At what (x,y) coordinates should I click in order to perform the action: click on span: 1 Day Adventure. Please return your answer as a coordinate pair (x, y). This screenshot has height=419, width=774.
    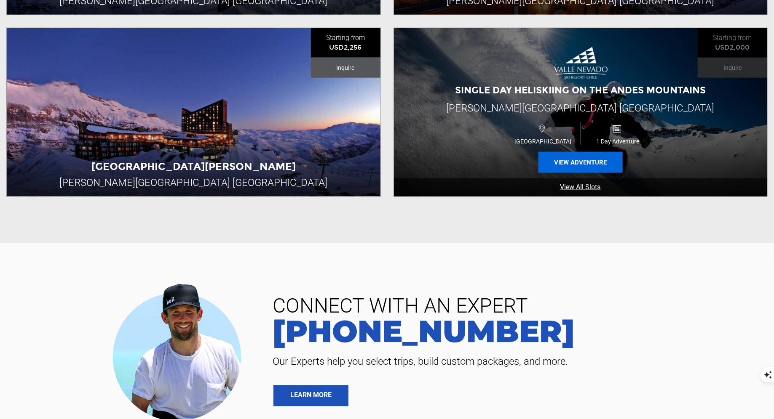
    Looking at the image, I should click on (618, 142).